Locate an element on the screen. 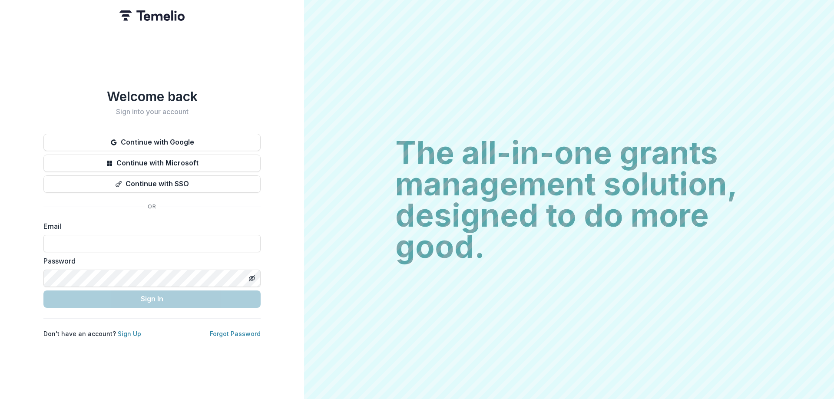 The image size is (834, 399). a: Sign Up is located at coordinates (129, 333).